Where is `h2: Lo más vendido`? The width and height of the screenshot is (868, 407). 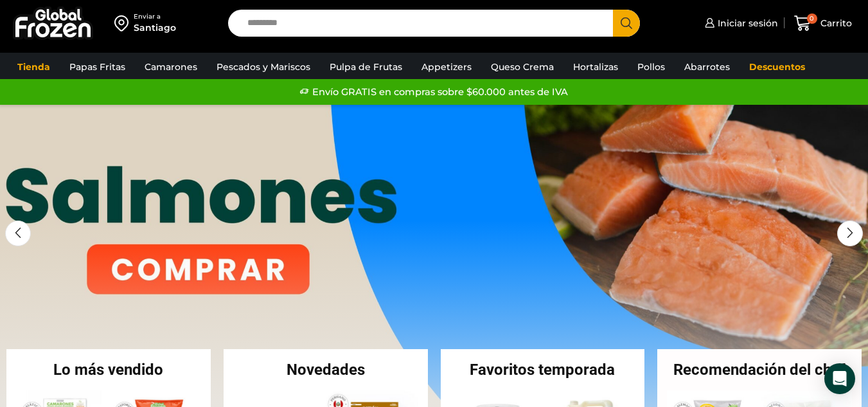 h2: Lo más vendido is located at coordinates (108, 369).